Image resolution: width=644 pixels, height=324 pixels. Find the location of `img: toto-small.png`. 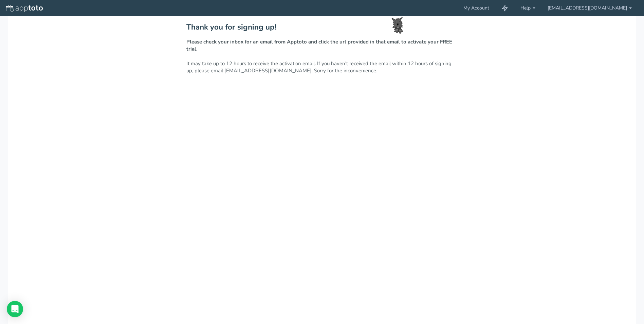

img: toto-small.png is located at coordinates (398, 25).